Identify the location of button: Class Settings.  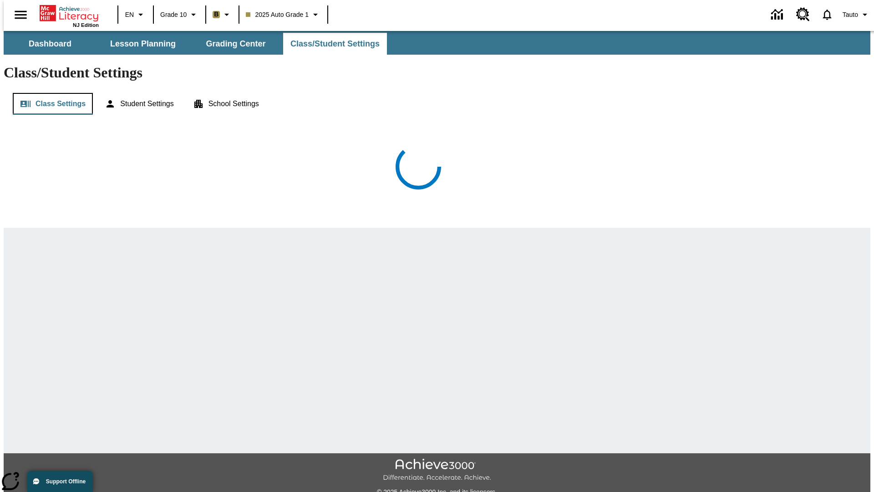
(53, 104).